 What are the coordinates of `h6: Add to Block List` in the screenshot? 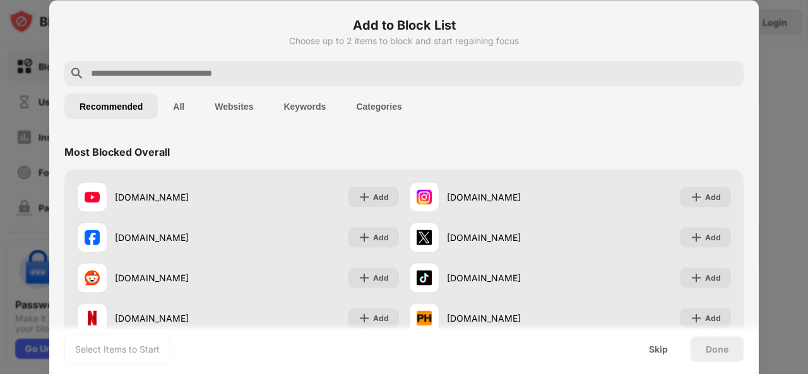 It's located at (404, 25).